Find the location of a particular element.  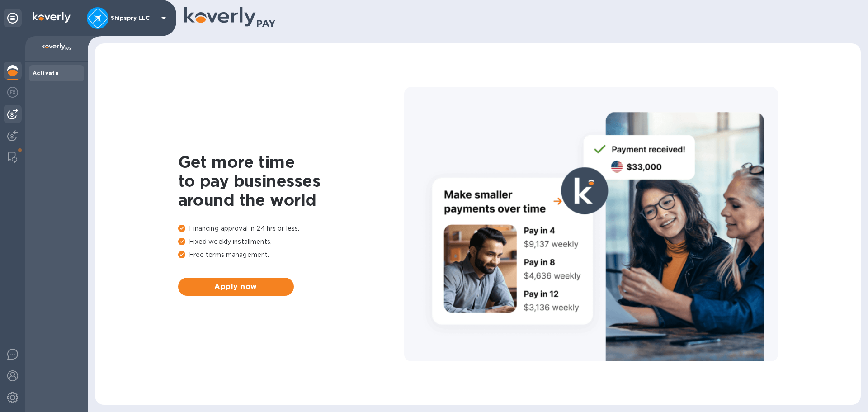

button: Apply now is located at coordinates (236, 286).